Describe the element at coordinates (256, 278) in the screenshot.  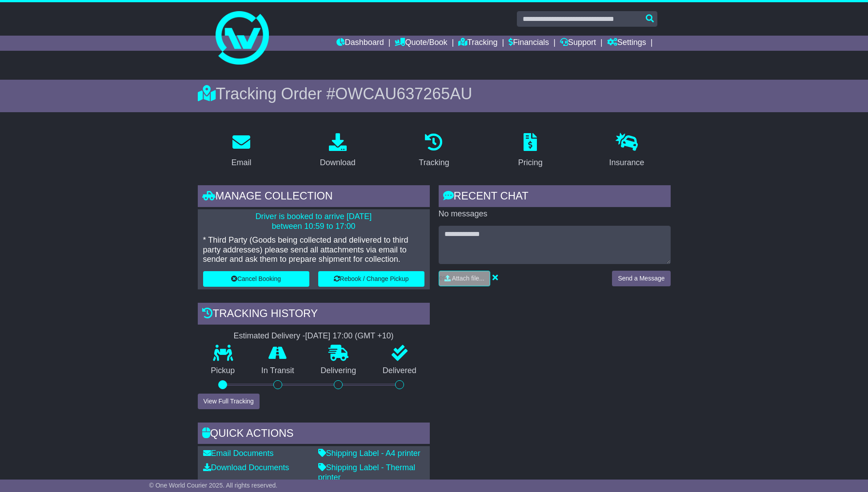
I see `button: Cancel Booking` at that location.